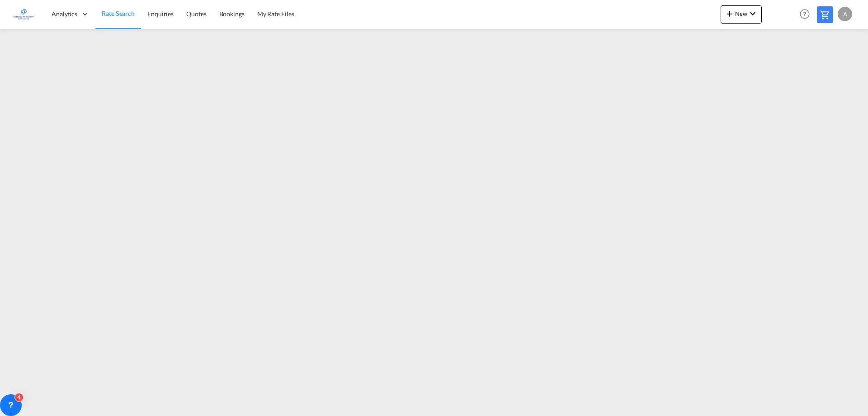 This screenshot has width=868, height=416. Describe the element at coordinates (805, 14) in the screenshot. I see `span: Help` at that location.